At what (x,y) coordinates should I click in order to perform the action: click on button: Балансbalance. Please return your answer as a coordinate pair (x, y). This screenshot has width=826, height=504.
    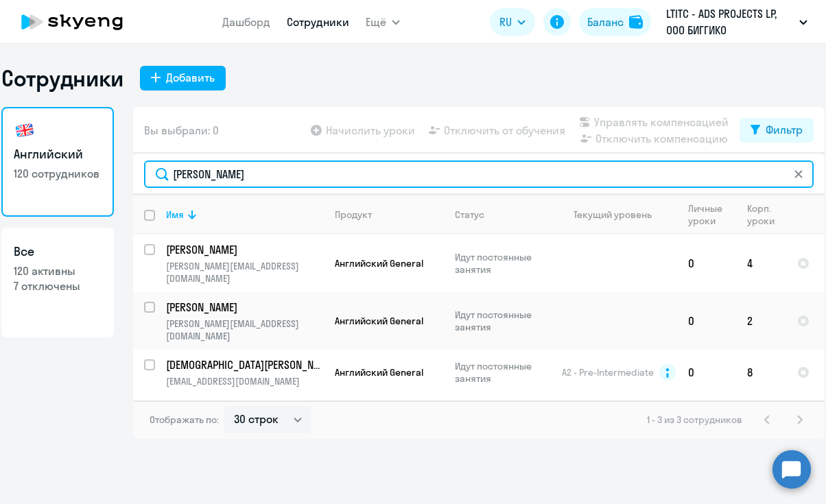
    Looking at the image, I should click on (615, 22).